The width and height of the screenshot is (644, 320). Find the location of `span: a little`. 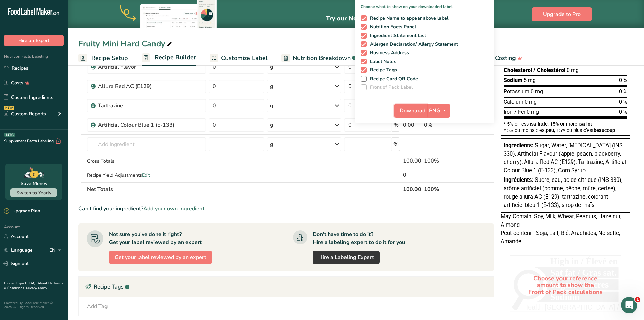

span: a little is located at coordinates (541, 124).